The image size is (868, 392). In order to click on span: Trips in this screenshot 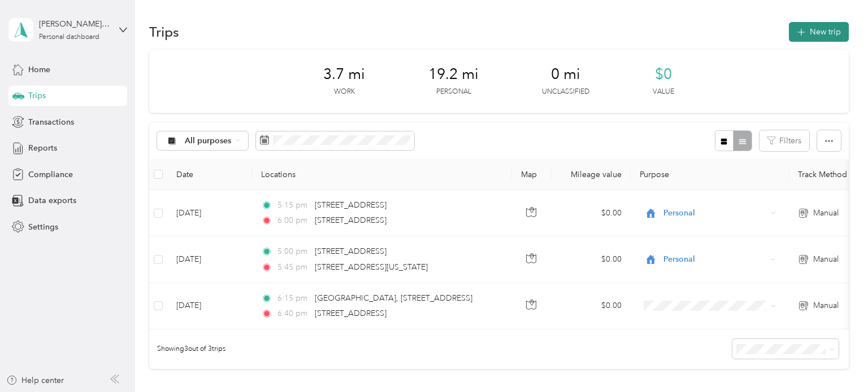, I will do `click(37, 95)`.